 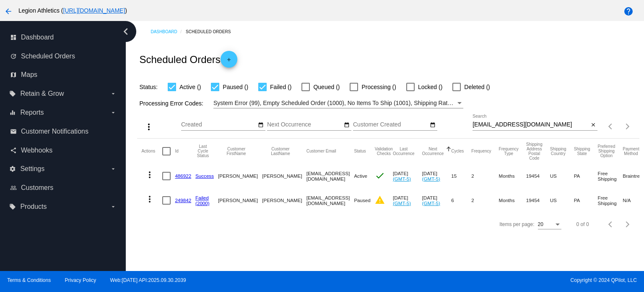 I want to click on mat-cell: 19454, so click(x=538, y=176).